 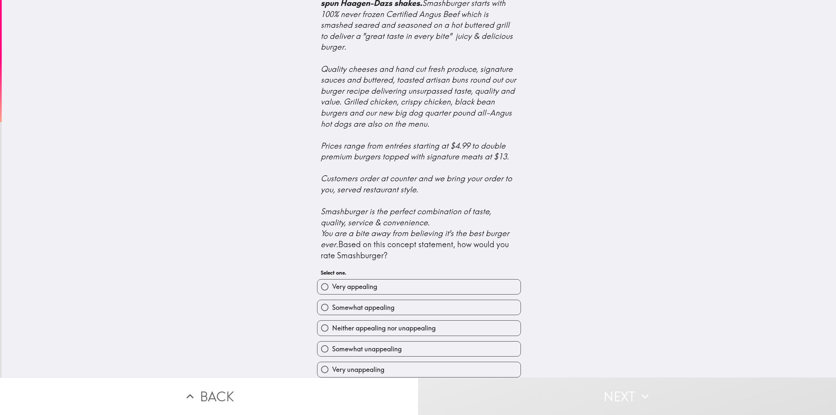 I want to click on button: Somewhat unappealing, so click(x=419, y=349).